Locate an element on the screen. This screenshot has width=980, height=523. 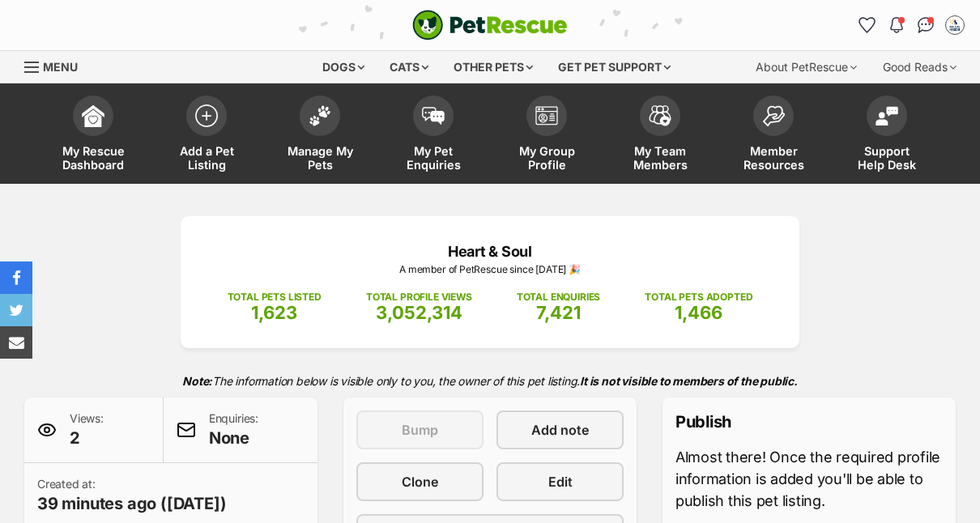
p: TOTAL PETS LISTED is located at coordinates (275, 297).